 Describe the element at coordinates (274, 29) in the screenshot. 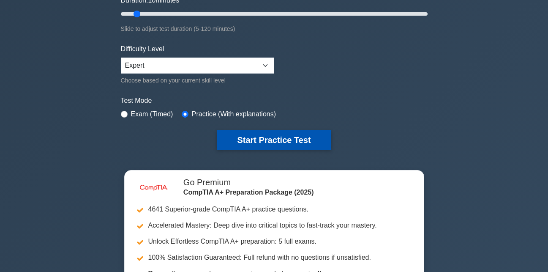

I see `div: Slide to adjust test duration (5-120 minutes)` at that location.